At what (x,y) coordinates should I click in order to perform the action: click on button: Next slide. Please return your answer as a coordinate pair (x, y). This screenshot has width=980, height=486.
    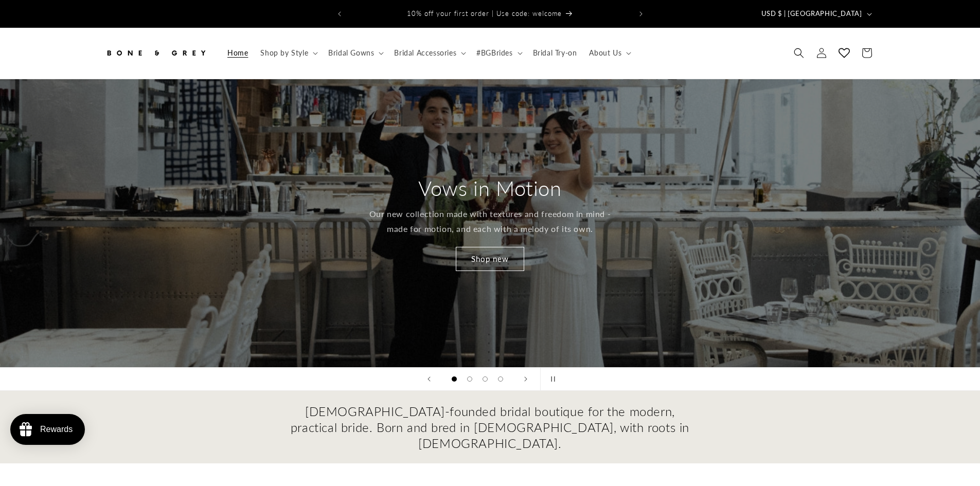
    Looking at the image, I should click on (526, 379).